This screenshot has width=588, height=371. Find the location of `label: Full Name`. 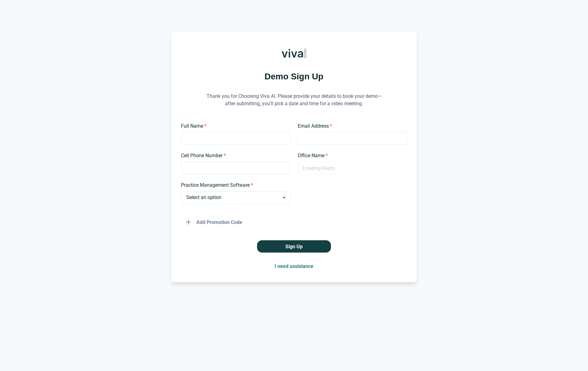

label: Full Name is located at coordinates (234, 126).